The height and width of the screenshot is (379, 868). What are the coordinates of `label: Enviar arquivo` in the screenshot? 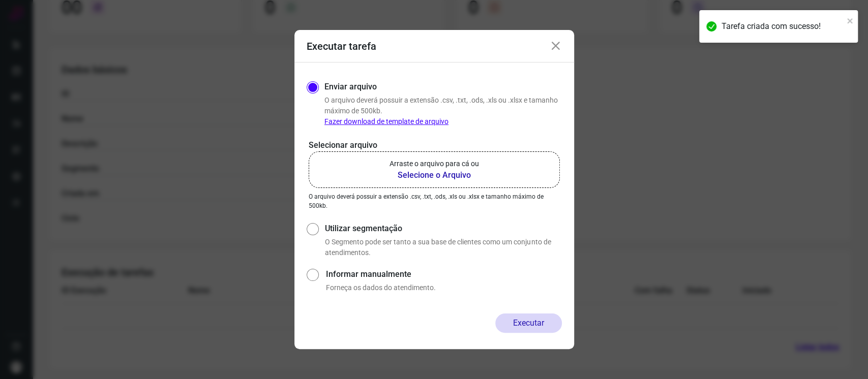 It's located at (350, 87).